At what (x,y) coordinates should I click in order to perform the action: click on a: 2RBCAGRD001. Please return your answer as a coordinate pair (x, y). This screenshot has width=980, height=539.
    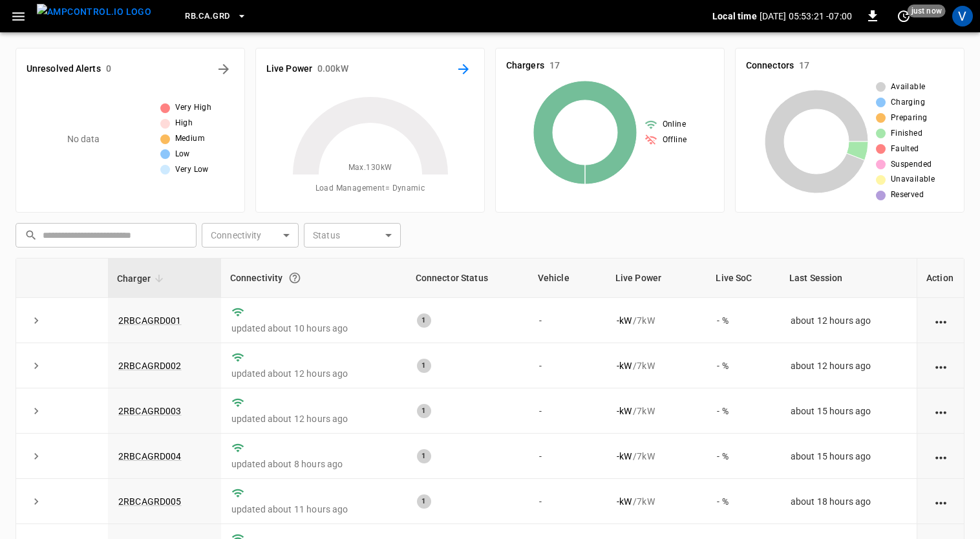
    Looking at the image, I should click on (150, 321).